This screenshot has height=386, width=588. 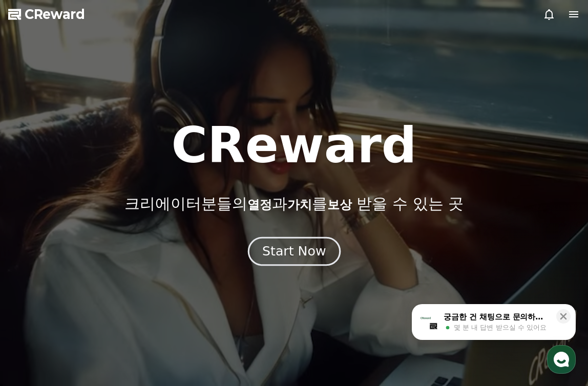 What do you see at coordinates (35, 321) in the screenshot?
I see `span: 홈` at bounding box center [35, 321].